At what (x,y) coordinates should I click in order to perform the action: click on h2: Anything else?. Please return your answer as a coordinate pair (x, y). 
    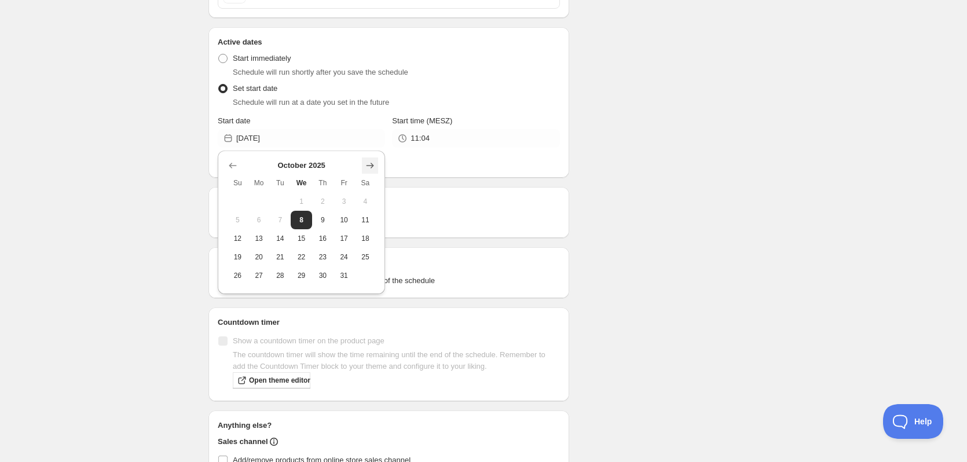
    Looking at the image, I should click on (388, 425).